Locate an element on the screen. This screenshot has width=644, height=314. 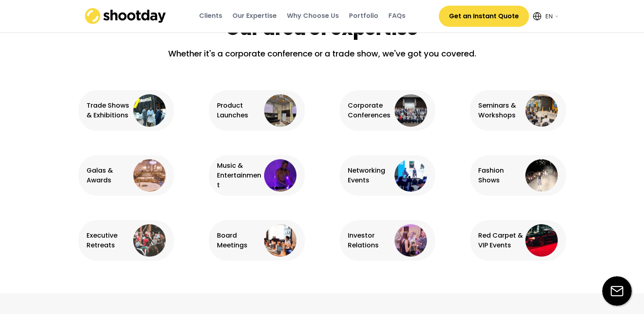
div: Executive Retreats is located at coordinates (109, 241).